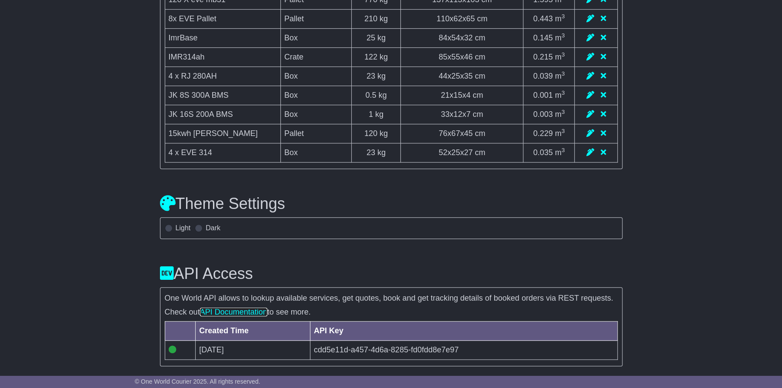 The width and height of the screenshot is (782, 388). Describe the element at coordinates (542, 114) in the screenshot. I see `span: 0.003` at that location.